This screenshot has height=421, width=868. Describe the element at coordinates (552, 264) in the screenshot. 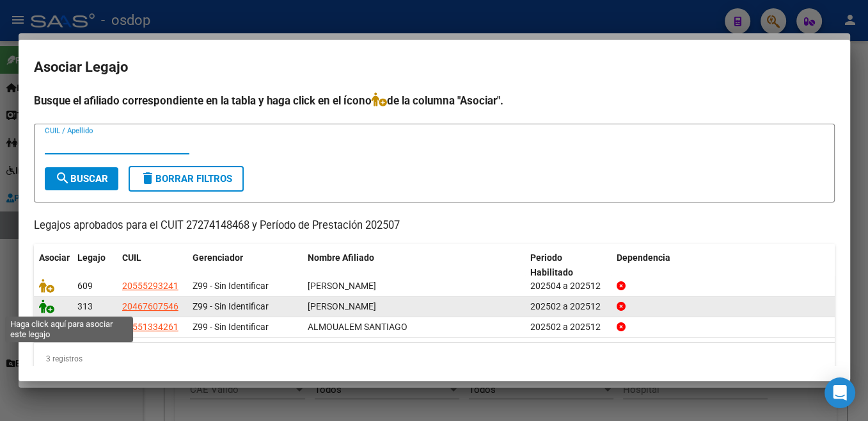

I see `span: Periodo Habilitado` at that location.